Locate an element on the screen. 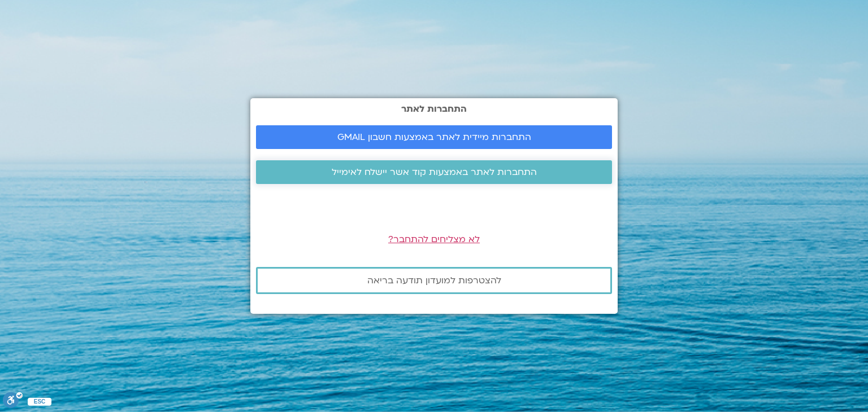 The height and width of the screenshot is (412, 868). h2: התחברות לאתר is located at coordinates (434, 109).